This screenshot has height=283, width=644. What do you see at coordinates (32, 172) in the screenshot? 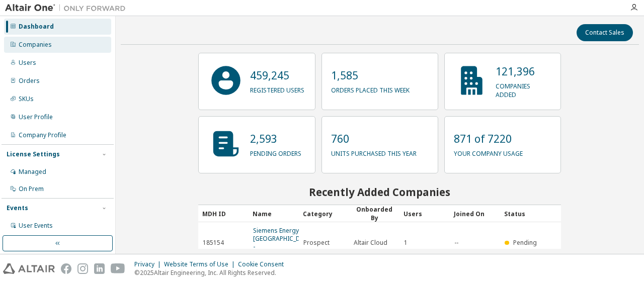
I see `div: Managed` at bounding box center [32, 172].